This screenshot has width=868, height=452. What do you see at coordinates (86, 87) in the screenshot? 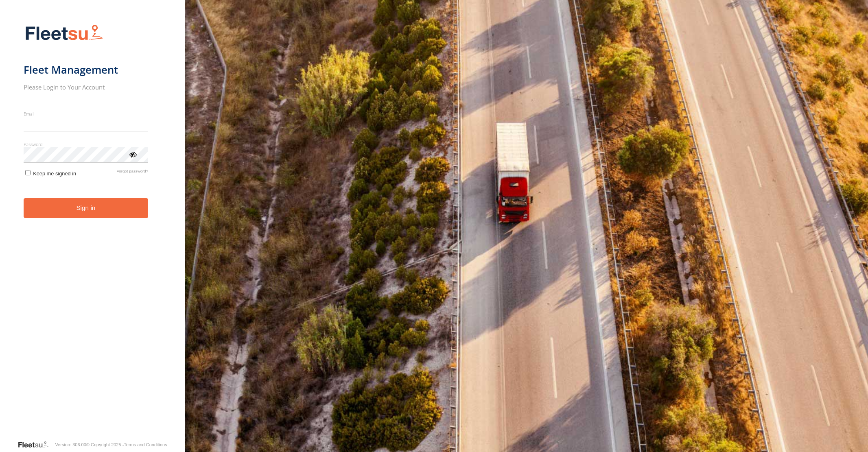
I see `h2: Please Login to Your Account` at bounding box center [86, 87].